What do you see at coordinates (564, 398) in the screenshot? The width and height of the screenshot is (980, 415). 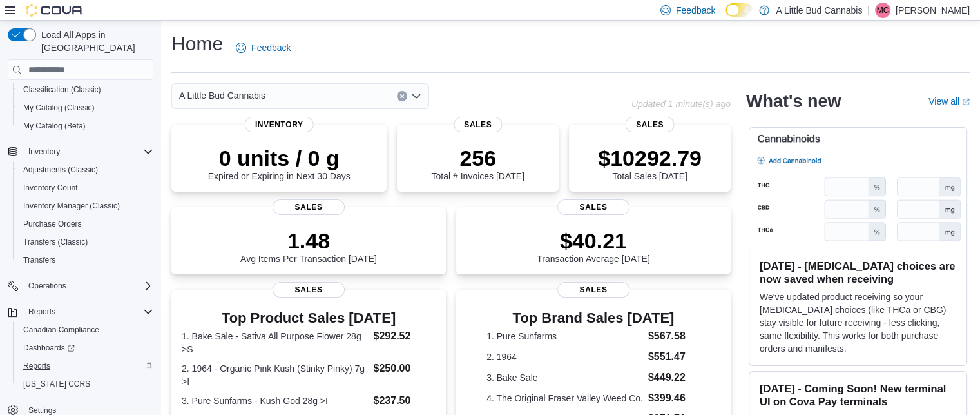 I see `dt: 4. The Original Fraser Valley Weed Co.` at bounding box center [564, 398].